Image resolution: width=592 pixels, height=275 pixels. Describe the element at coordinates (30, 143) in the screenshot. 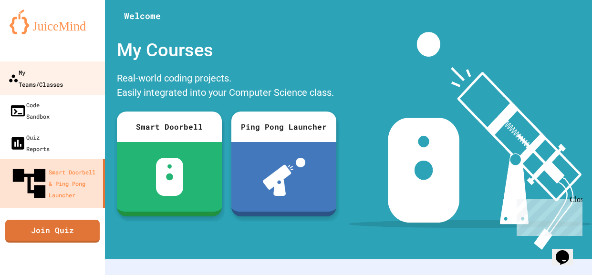

I see `div: Quiz Reports` at that location.